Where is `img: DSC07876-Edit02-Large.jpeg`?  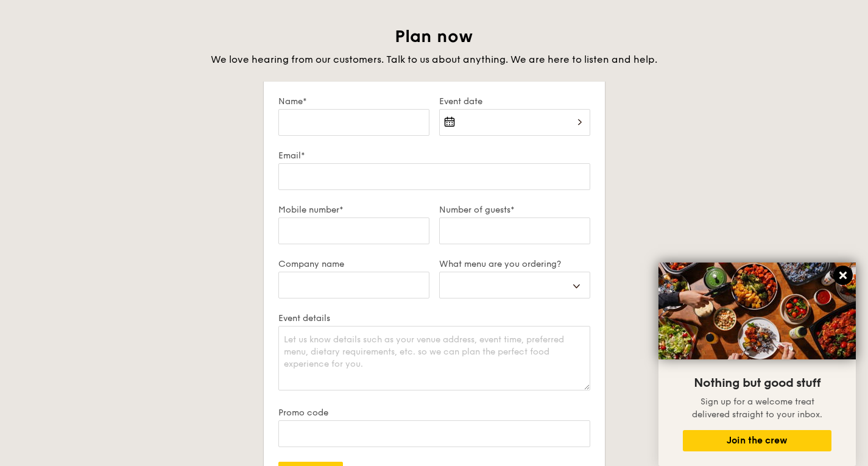
img: DSC07876-Edit02-Large.jpeg is located at coordinates (757, 311).